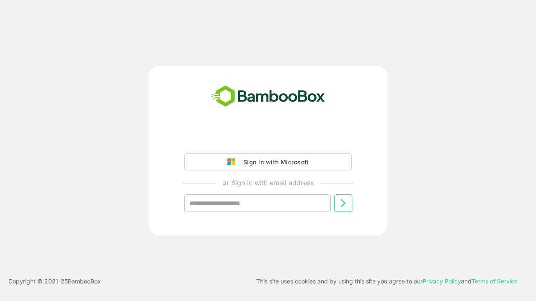 The image size is (536, 301). Describe the element at coordinates (387, 282) in the screenshot. I see `p: This site uses cookies and by using this site you agree to our and` at that location.